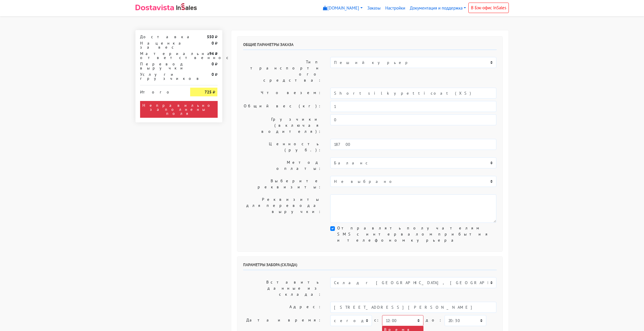 This screenshot has width=644, height=331. Describe the element at coordinates (282, 93) in the screenshot. I see `label: Что везем:` at that location.